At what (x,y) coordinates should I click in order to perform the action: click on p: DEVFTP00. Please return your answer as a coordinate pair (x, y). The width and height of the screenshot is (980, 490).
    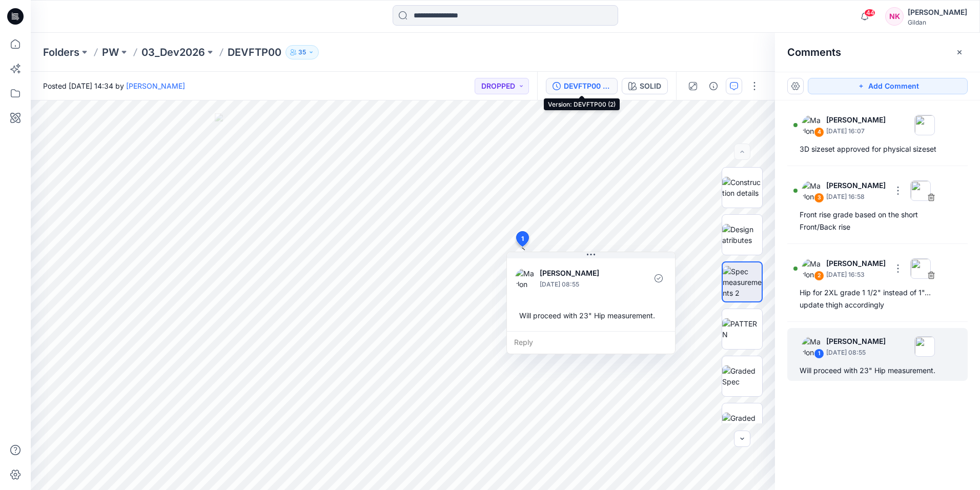
    Looking at the image, I should click on (254, 52).